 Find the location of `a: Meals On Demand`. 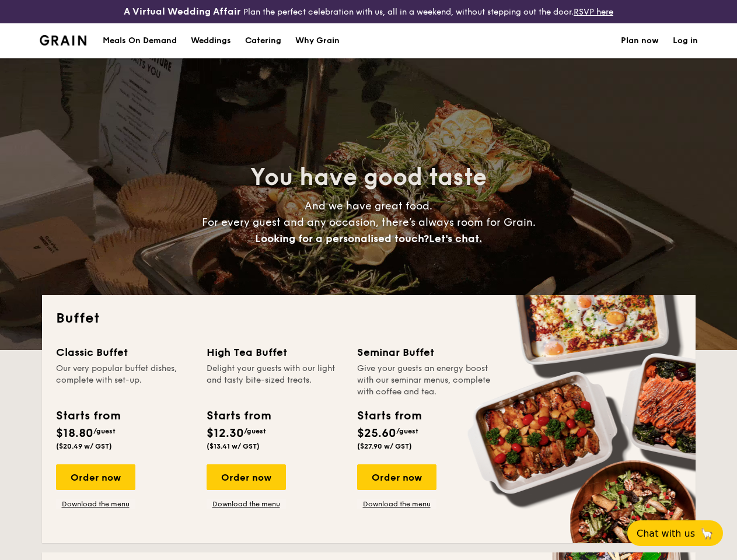

a: Meals On Demand is located at coordinates (140, 41).